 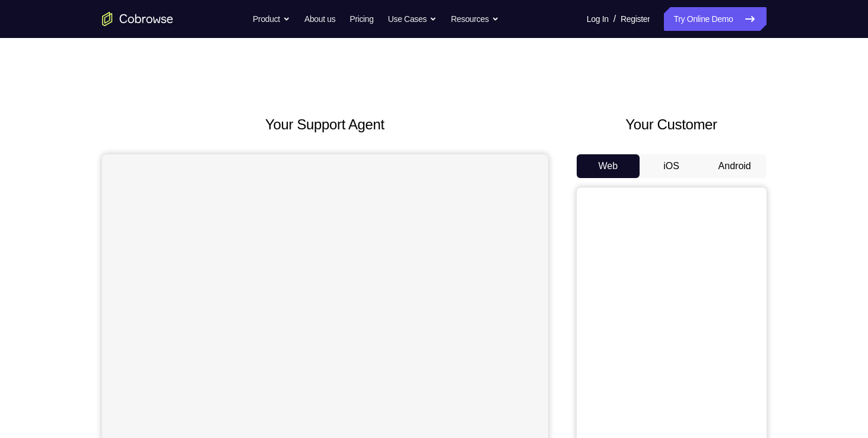 What do you see at coordinates (362, 19) in the screenshot?
I see `a: Pricing` at bounding box center [362, 19].